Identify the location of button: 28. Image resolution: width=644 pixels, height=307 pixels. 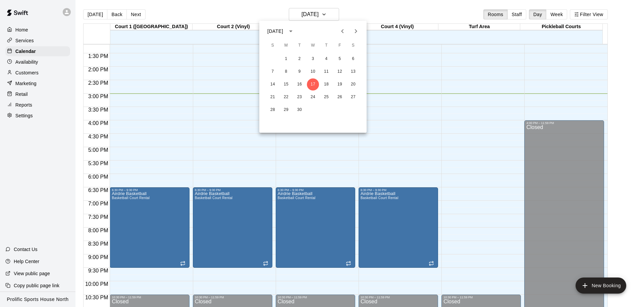
(272, 110).